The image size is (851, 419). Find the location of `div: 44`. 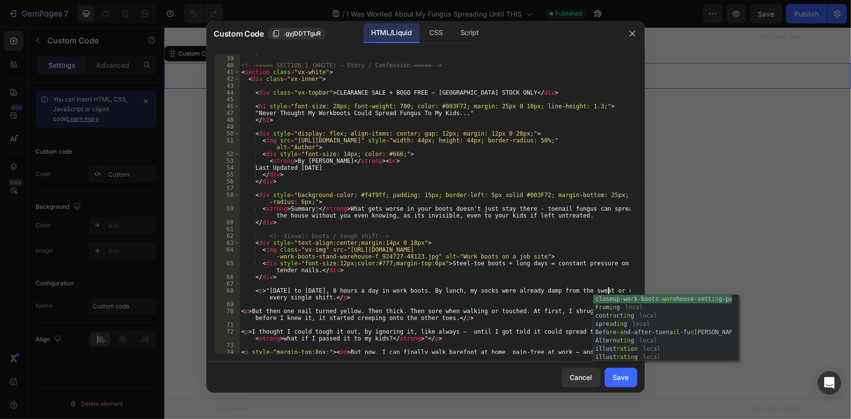

div: 44 is located at coordinates (227, 93).